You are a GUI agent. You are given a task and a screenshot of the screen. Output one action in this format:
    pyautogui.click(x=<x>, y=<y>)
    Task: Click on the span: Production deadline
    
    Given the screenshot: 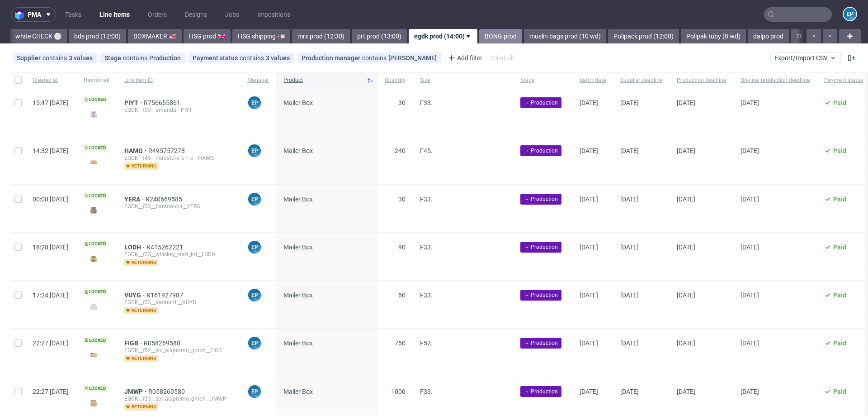 What is the action you would take?
    pyautogui.click(x=701, y=80)
    